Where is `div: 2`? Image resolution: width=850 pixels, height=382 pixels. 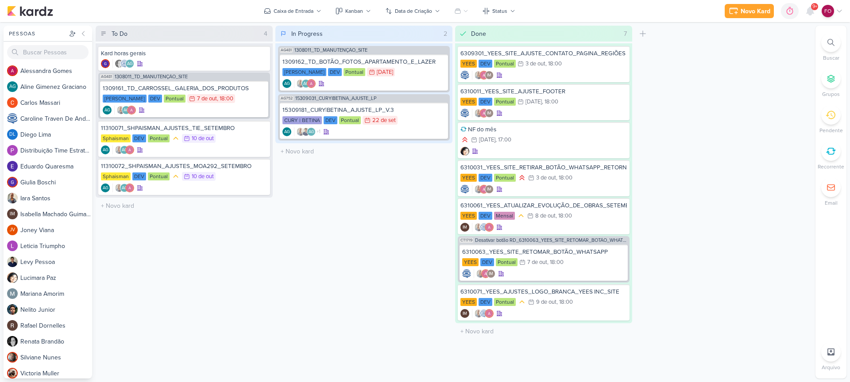
div: 2 is located at coordinates (445, 34).